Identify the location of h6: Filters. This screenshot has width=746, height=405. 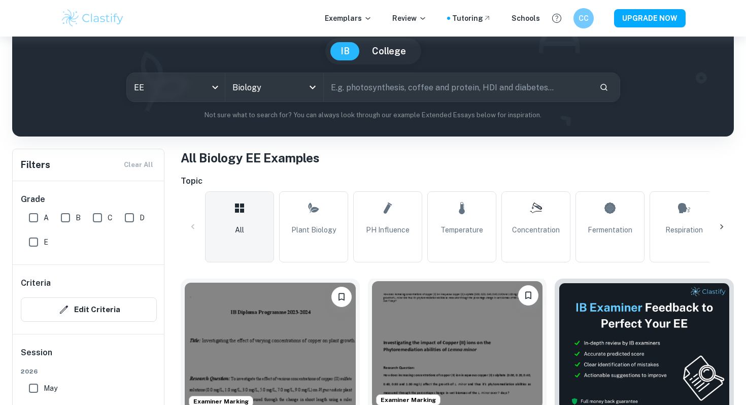
(36, 165).